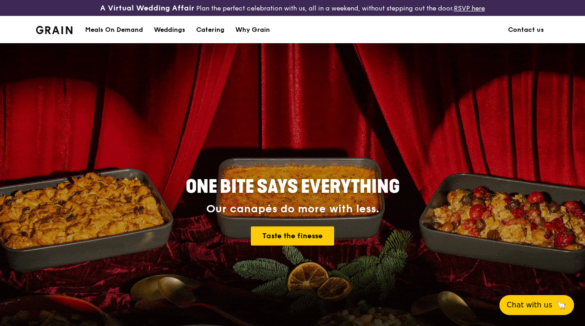 The width and height of the screenshot is (585, 326). What do you see at coordinates (526, 30) in the screenshot?
I see `a: Contact us` at bounding box center [526, 30].